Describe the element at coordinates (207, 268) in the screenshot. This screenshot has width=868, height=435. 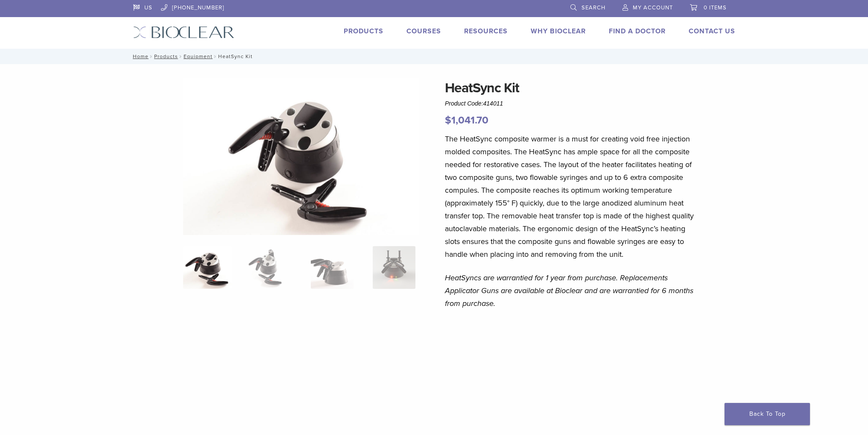
I see `img: HeatSync-Kit-4-324x324.jpg` at that location.